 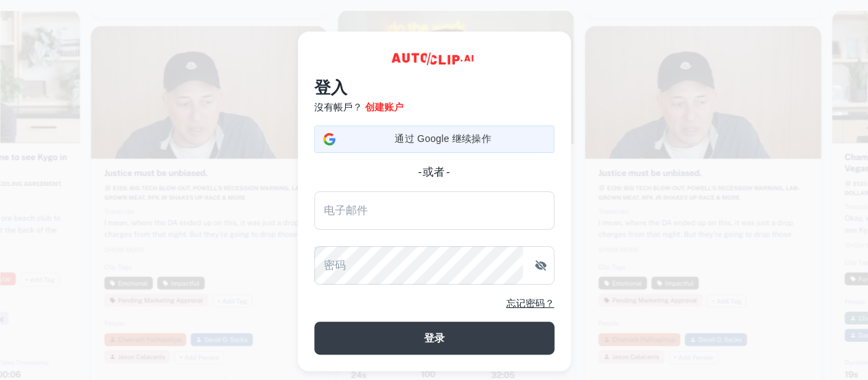 What do you see at coordinates (384, 107) in the screenshot?
I see `font: 创建账户` at bounding box center [384, 107].